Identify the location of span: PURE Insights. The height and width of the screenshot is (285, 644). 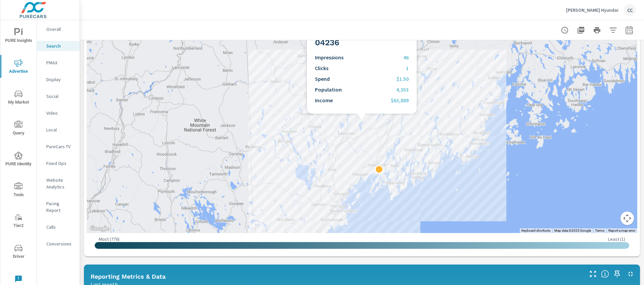
(19, 37).